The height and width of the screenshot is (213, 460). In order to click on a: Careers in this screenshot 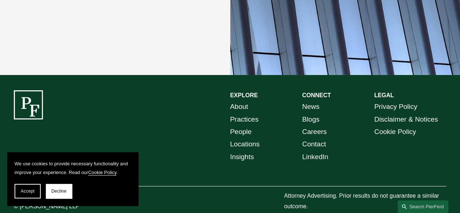, I will do `click(314, 132)`.